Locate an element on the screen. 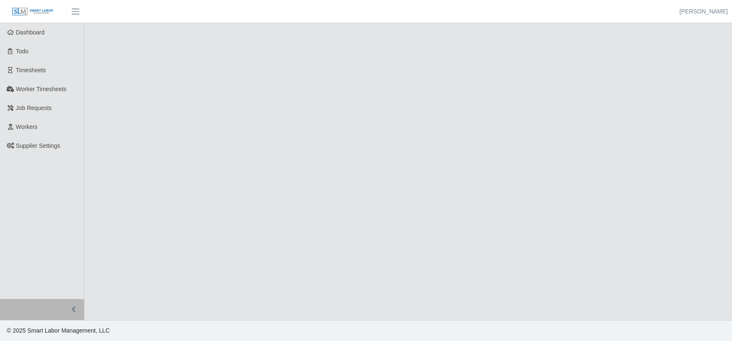 This screenshot has width=732, height=341. span: Dashboard is located at coordinates (30, 32).